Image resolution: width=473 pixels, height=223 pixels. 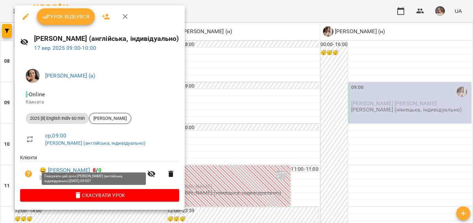 What do you see at coordinates (66, 17) in the screenshot?
I see `button: Урок відбувся` at bounding box center [66, 17].